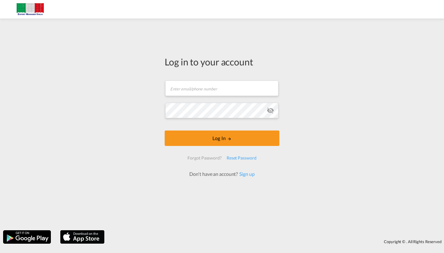 The width and height of the screenshot is (444, 253). Describe the element at coordinates (241, 158) in the screenshot. I see `div: Reset Password` at that location.